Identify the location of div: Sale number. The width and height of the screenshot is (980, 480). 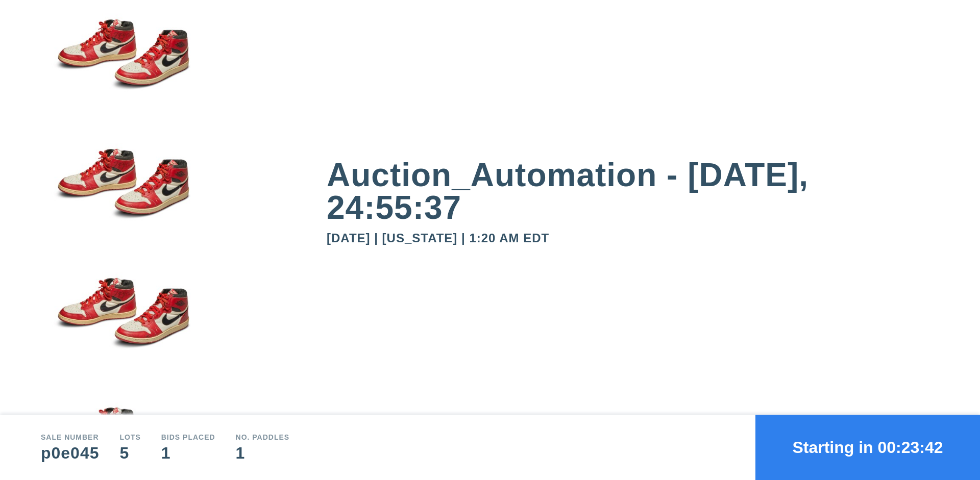
(70, 437).